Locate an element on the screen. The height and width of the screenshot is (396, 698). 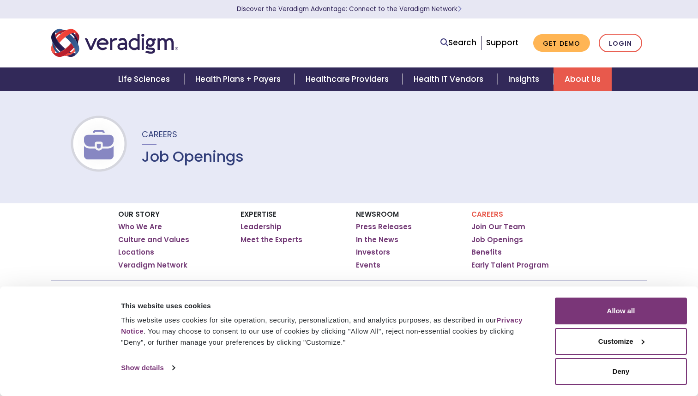
a: Life Sciences is located at coordinates (145, 79).